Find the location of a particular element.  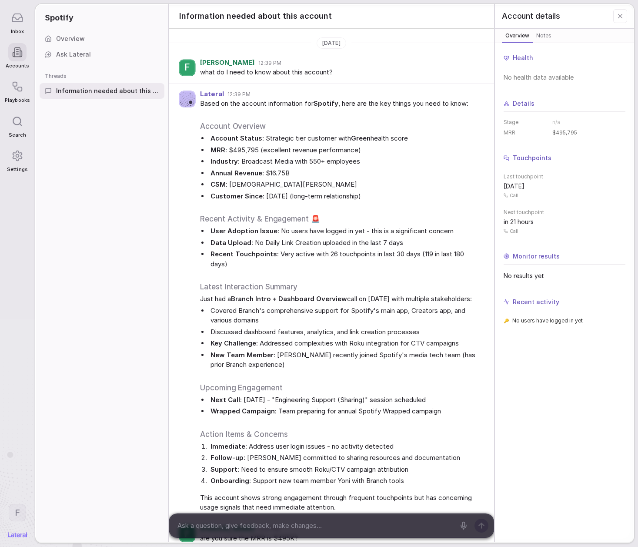

strong: Industry is located at coordinates (224, 161).